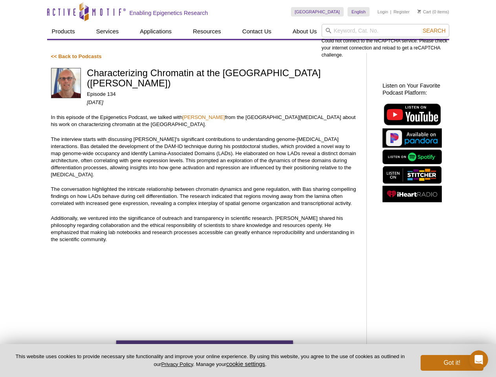 The width and height of the screenshot is (496, 377). What do you see at coordinates (433, 12) in the screenshot?
I see `li: (0 items)` at bounding box center [433, 12].